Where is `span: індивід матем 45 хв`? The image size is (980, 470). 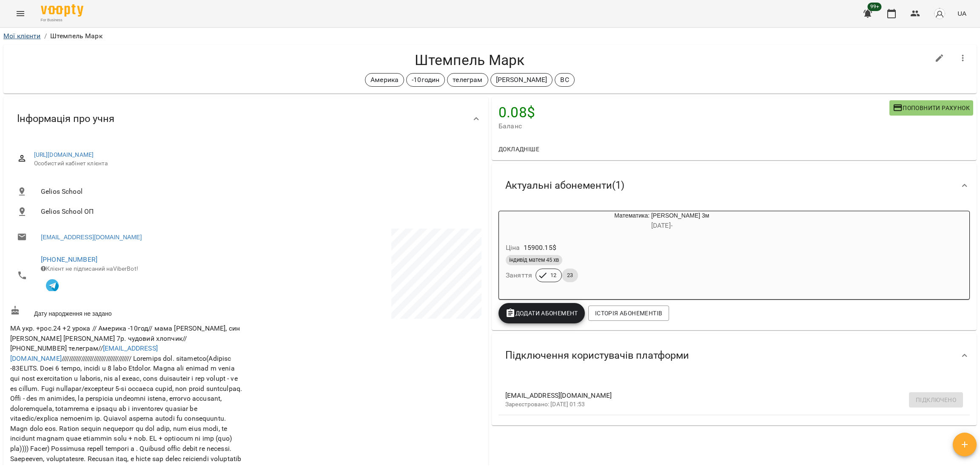
span: індивід матем 45 хв is located at coordinates (534, 260).